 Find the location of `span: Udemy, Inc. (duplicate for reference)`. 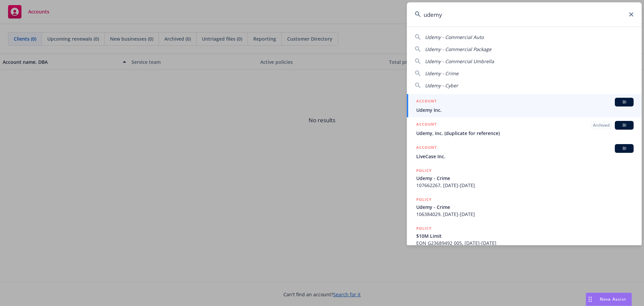

span: Udemy, Inc. (duplicate for reference) is located at coordinates (525, 133).